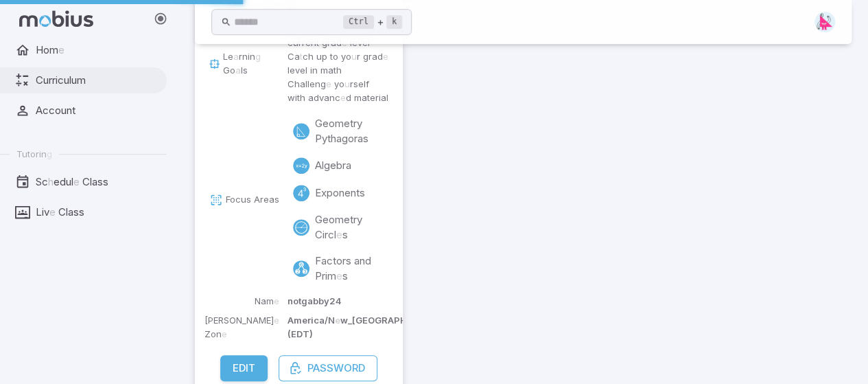  What do you see at coordinates (358, 22) in the screenshot?
I see `kbd: Ctrl` at bounding box center [358, 22].